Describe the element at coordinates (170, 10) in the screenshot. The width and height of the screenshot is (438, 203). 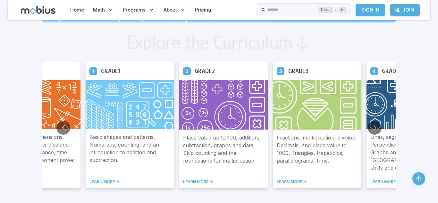
I see `span: About` at that location.